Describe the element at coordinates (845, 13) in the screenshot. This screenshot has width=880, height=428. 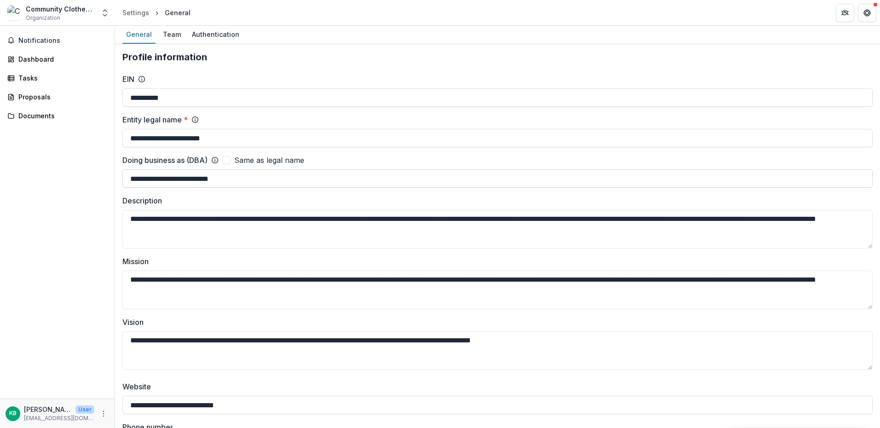
I see `button: Partners` at that location.